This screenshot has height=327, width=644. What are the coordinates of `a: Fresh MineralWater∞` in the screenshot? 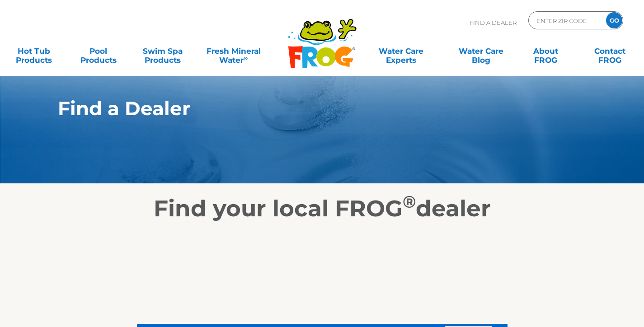 It's located at (233, 51).